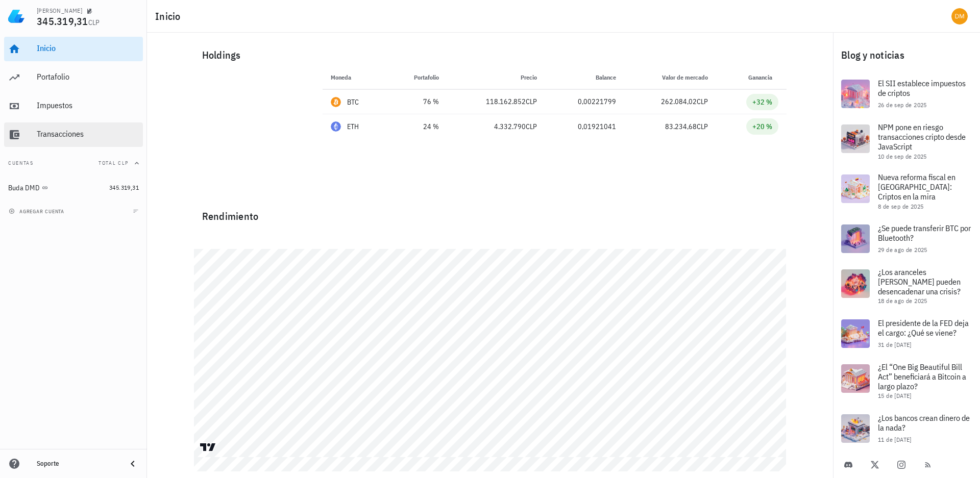  Describe the element at coordinates (417, 78) in the screenshot. I see `th: Portafolio` at that location.